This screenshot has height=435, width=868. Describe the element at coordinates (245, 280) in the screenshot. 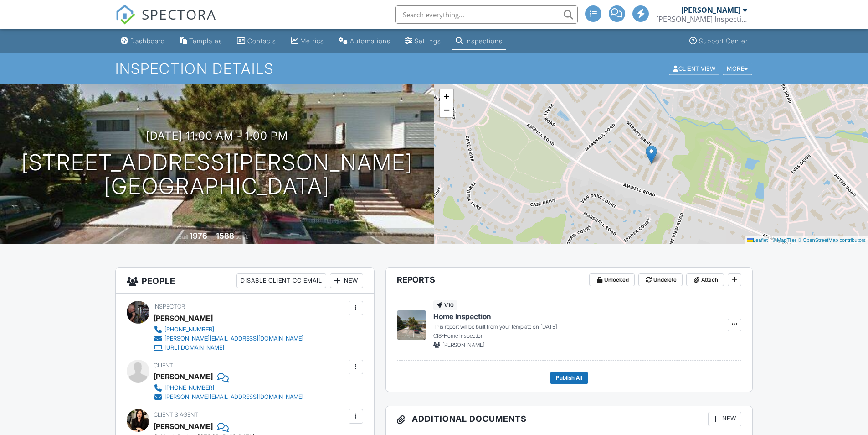

I see `h3: People` at that location.